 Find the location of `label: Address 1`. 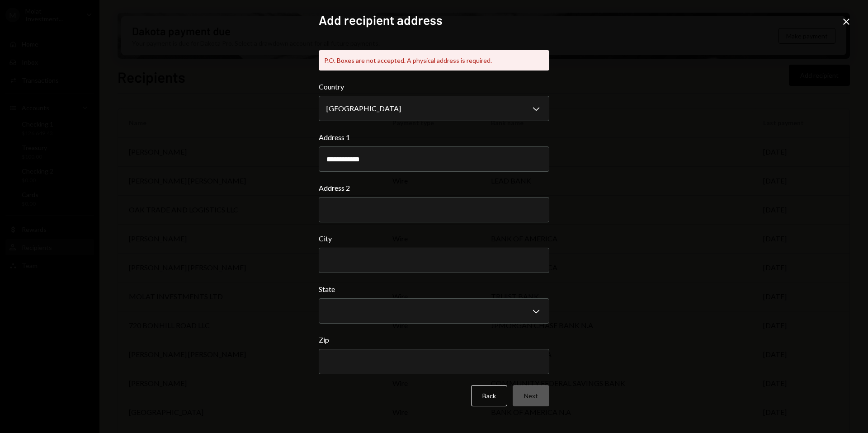

label: Address 1 is located at coordinates (434, 137).